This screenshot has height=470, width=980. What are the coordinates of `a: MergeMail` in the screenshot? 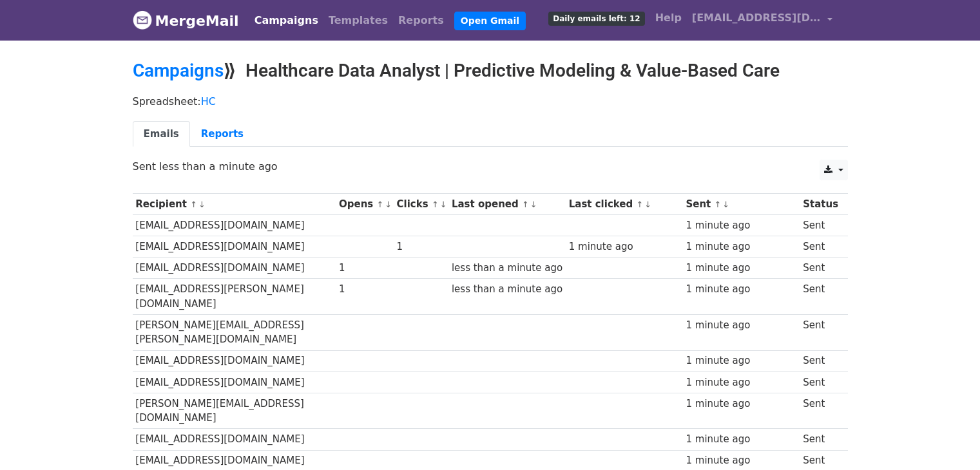 It's located at (185, 21).